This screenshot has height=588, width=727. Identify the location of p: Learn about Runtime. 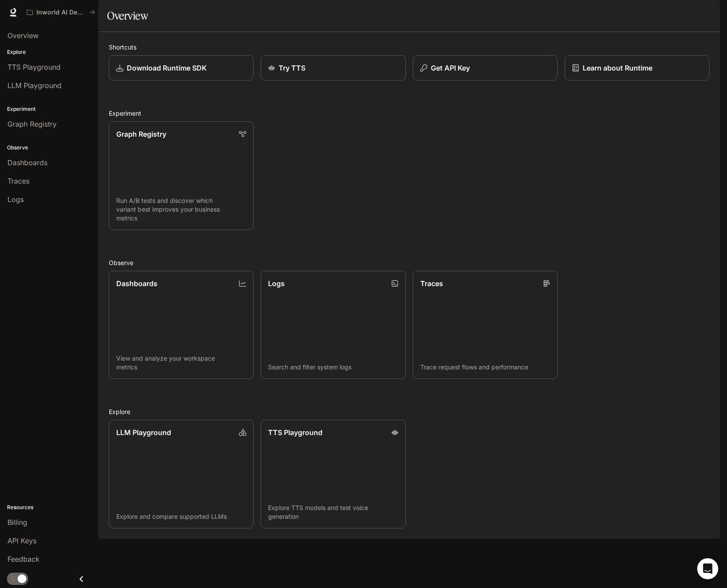
(618, 68).